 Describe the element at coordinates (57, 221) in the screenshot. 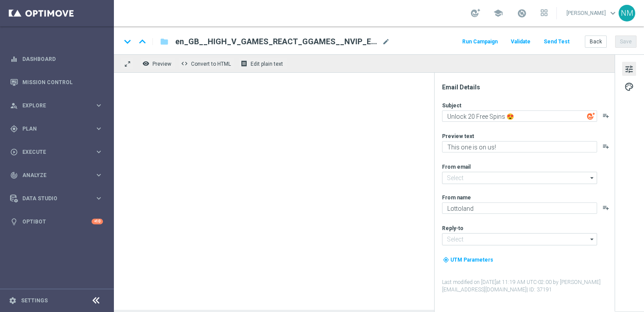

I see `a: Optibot` at that location.